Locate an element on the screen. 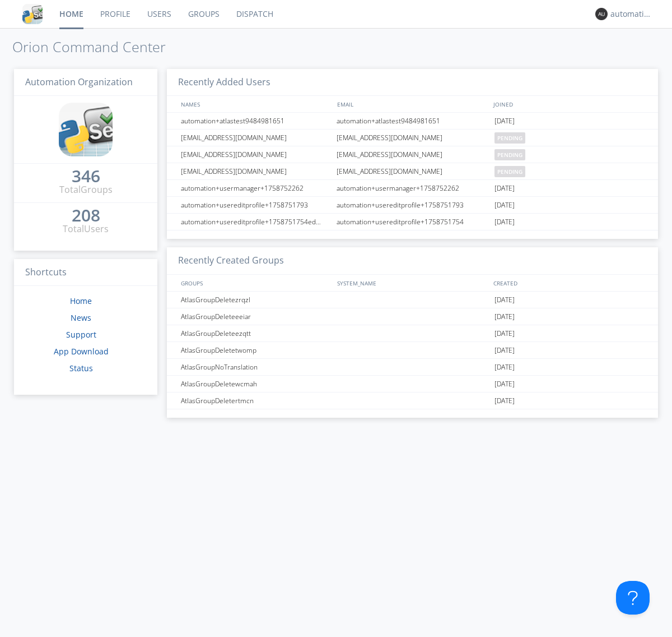 The width and height of the screenshot is (672, 637). div: 346 is located at coordinates (86, 176).